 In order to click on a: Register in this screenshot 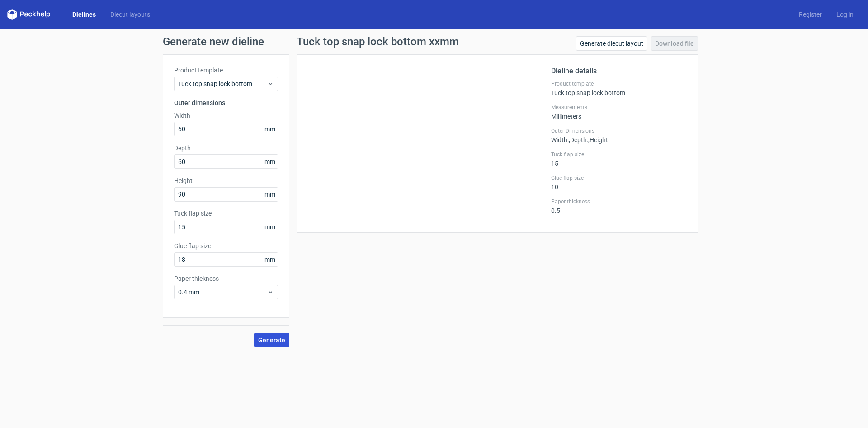, I will do `click(811, 14)`.